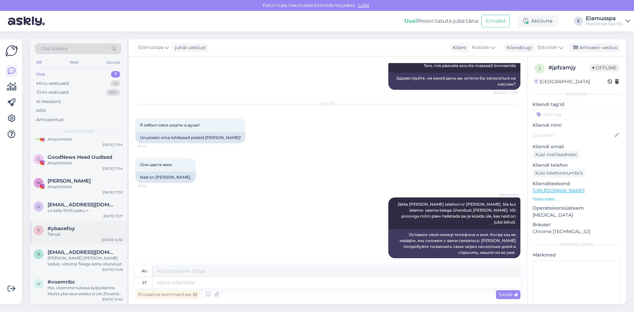 This screenshot has height=312, width=634. I want to click on div: Arhiveeritud, so click(50, 120).